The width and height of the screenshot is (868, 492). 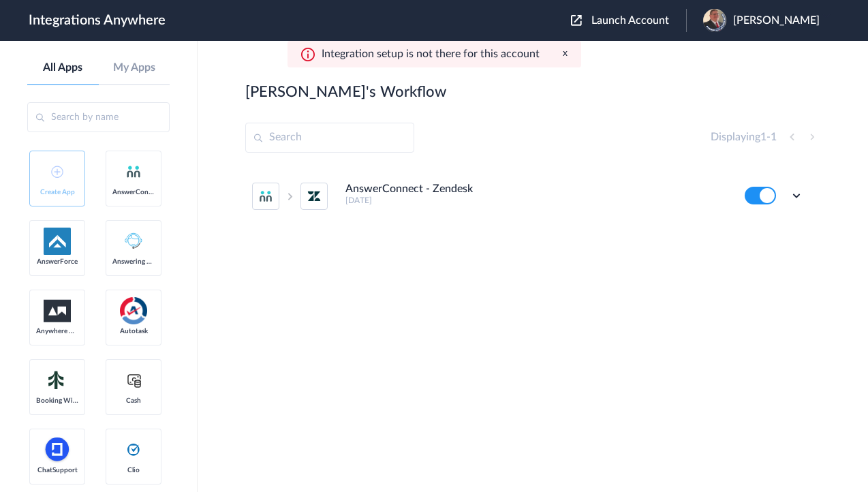 I want to click on img: af-app-logo.svg, so click(x=57, y=242).